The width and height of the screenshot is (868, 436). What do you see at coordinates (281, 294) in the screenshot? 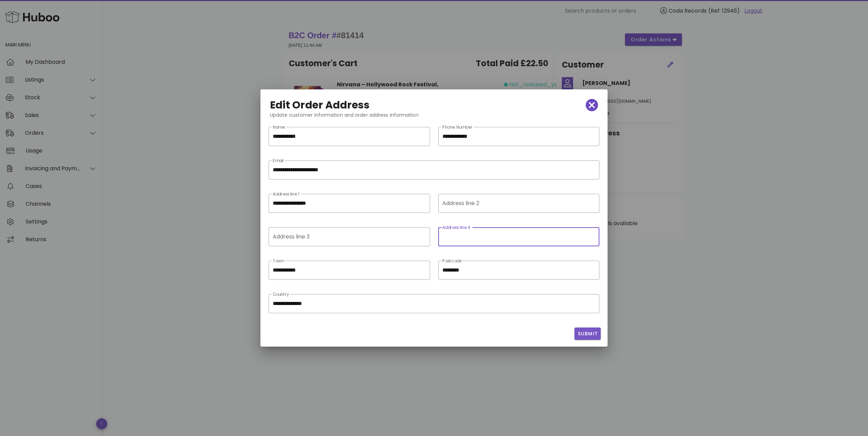
I see `label: Country` at bounding box center [281, 294].